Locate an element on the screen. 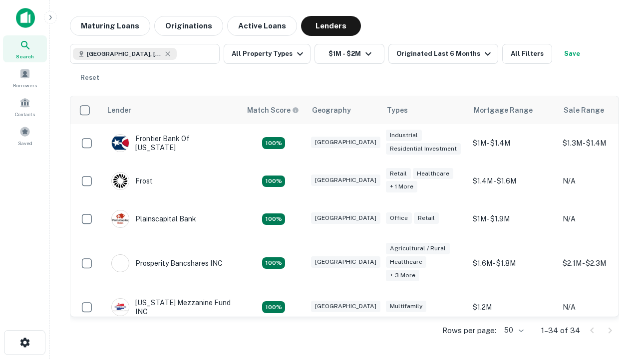  button: Originations is located at coordinates (189, 26).